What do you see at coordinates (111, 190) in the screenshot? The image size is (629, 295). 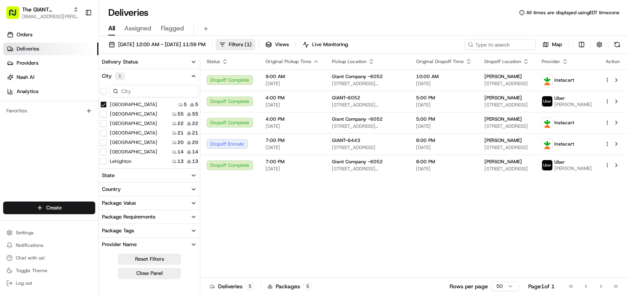 I see `div: Country` at bounding box center [111, 190].